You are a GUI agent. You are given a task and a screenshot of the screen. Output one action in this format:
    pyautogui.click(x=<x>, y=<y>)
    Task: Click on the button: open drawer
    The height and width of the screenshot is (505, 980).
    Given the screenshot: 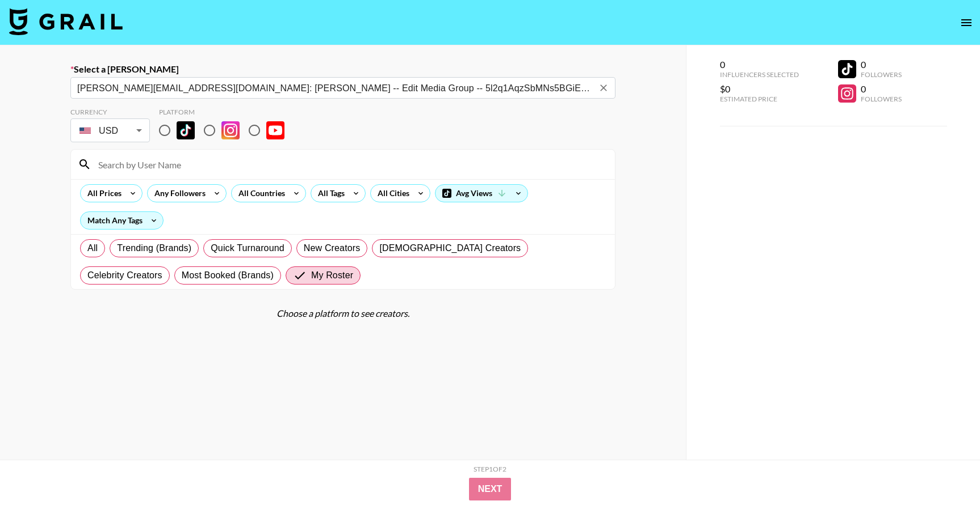 What is the action you would take?
    pyautogui.click(x=966, y=23)
    